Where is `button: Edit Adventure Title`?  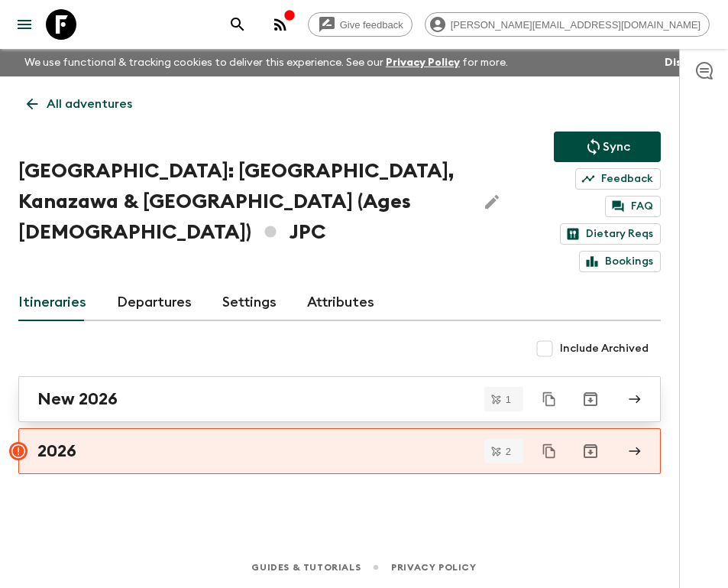 button: Edit Adventure Title is located at coordinates (492, 202).